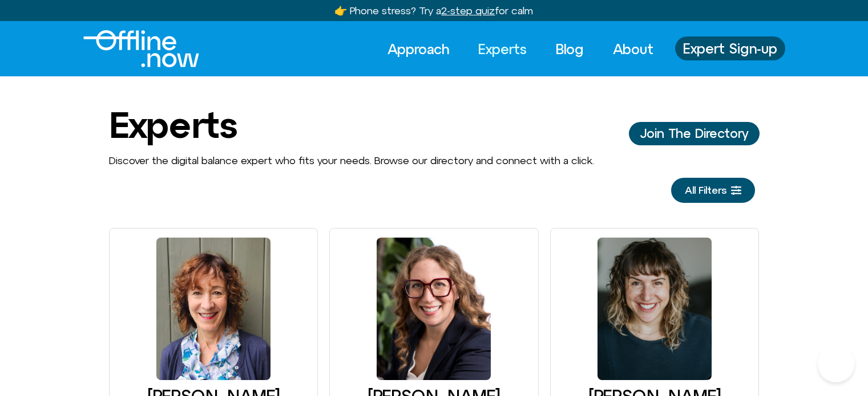  I want to click on a: Blog, so click(569, 49).